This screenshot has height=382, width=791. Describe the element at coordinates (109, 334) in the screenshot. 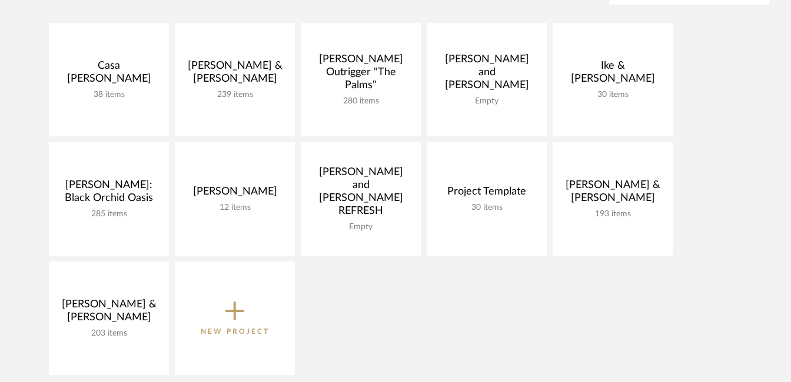

I see `div: 203 items` at that location.